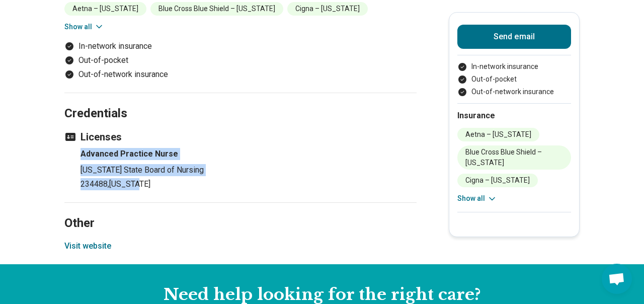  What do you see at coordinates (88, 246) in the screenshot?
I see `button: Visit website` at bounding box center [88, 246].